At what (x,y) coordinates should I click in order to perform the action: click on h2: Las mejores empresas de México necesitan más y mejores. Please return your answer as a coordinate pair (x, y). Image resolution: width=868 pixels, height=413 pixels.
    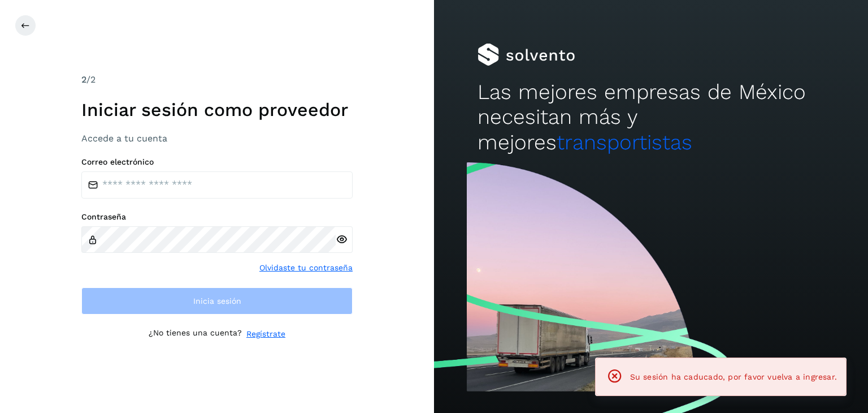
    Looking at the image, I should click on (651, 117).